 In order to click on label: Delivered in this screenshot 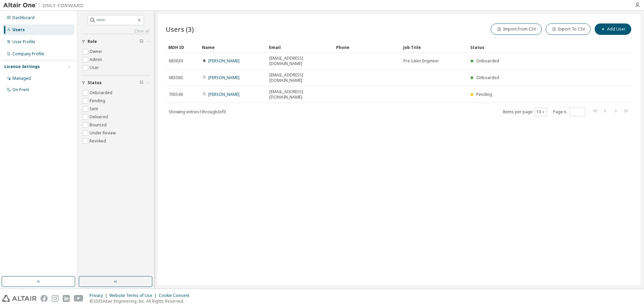, I will do `click(99, 117)`.